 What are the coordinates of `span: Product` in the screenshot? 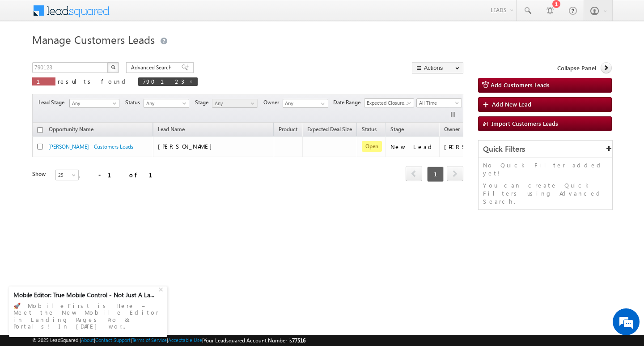 It's located at (288, 129).